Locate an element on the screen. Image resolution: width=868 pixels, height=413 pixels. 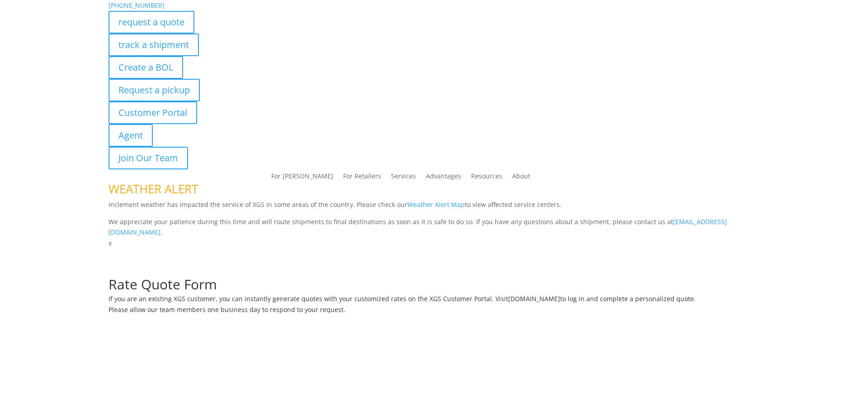
a: Join Our Team is located at coordinates (148, 158).